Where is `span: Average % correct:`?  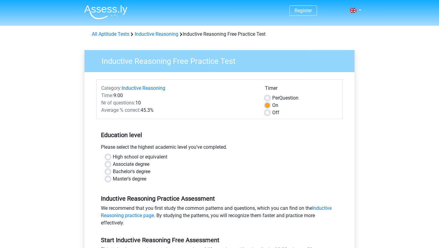 span: Average % correct: is located at coordinates (121, 110).